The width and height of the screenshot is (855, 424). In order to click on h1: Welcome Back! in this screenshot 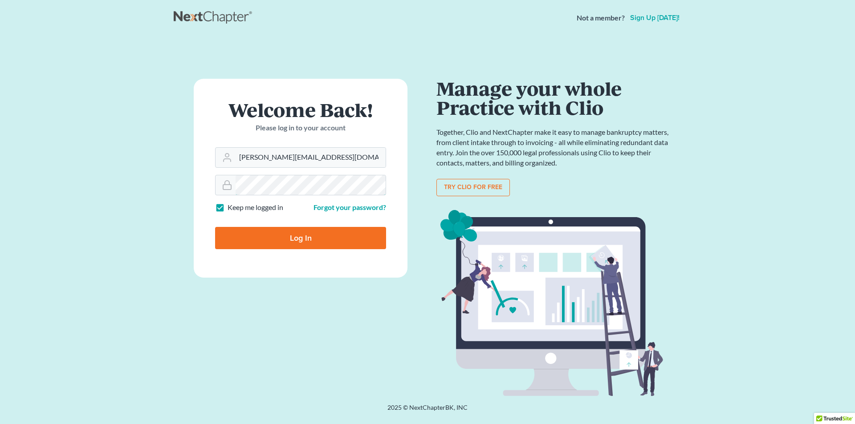, I will do `click(301, 110)`.